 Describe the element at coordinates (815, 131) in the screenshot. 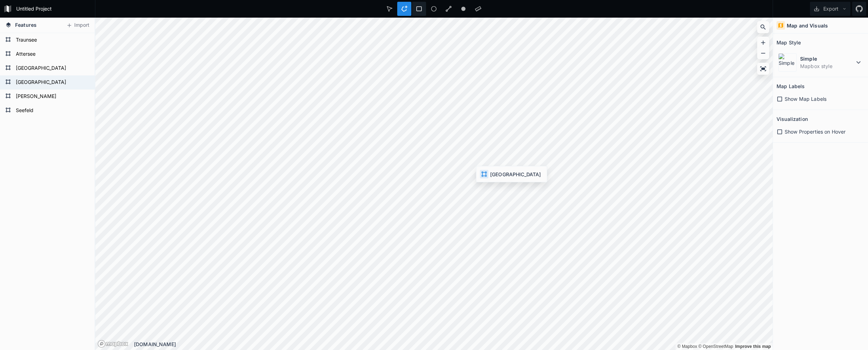

I see `span: Show Properties on Hover` at that location.